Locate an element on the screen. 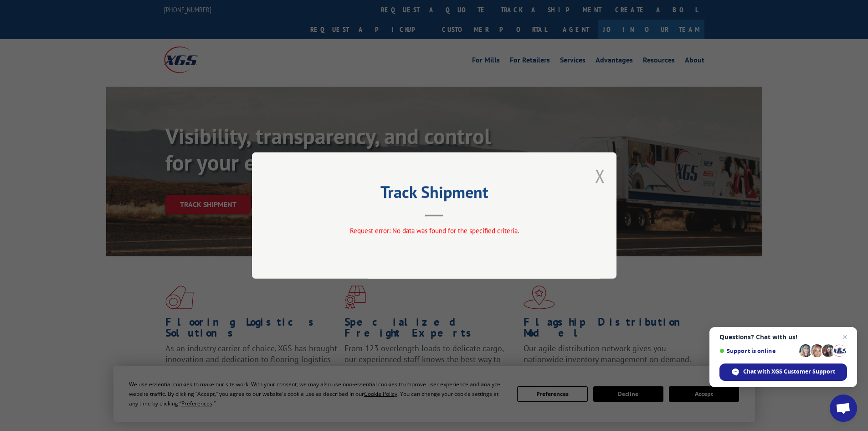  h2: Track Shipment is located at coordinates (434, 194).